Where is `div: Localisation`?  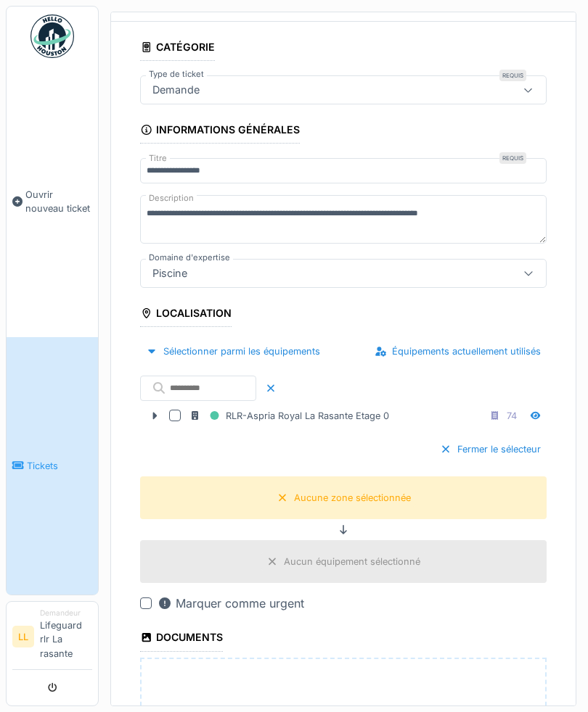 div: Localisation is located at coordinates (186, 315).